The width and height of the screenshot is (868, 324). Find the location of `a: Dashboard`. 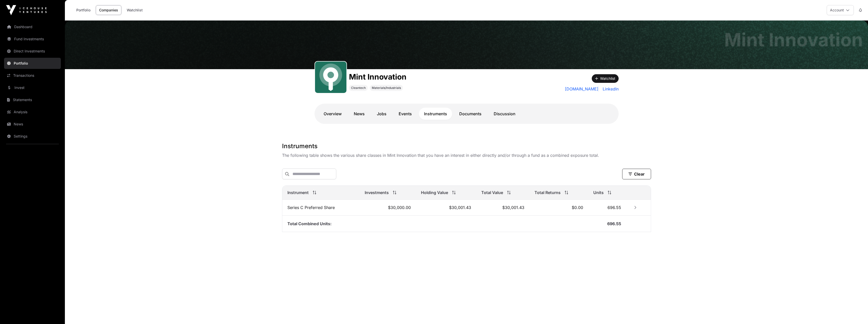

a: Dashboard is located at coordinates (32, 27).